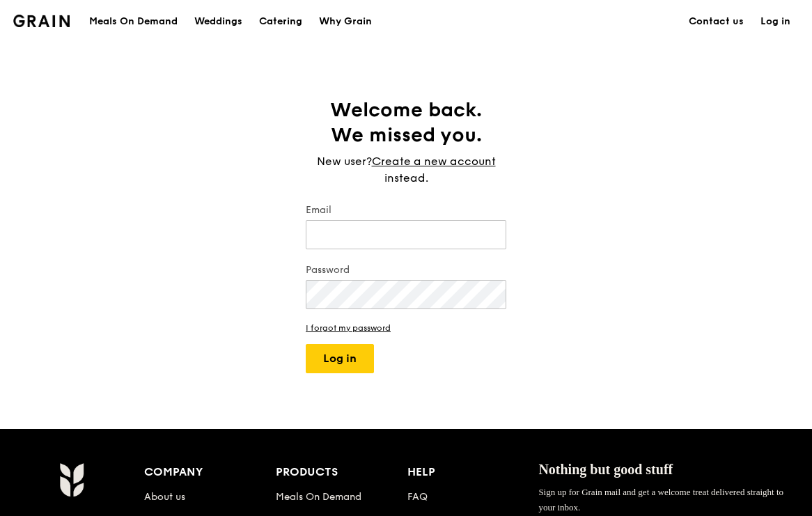 The width and height of the screenshot is (812, 516). Describe the element at coordinates (341, 472) in the screenshot. I see `div: Products` at that location.